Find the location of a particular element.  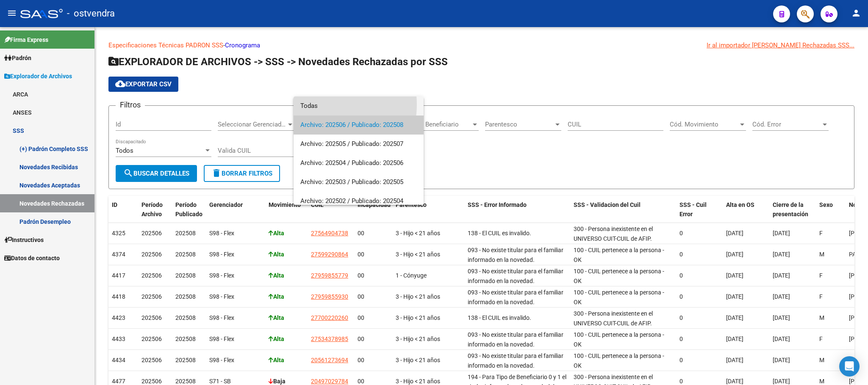

div: Open Intercom Messenger is located at coordinates (849, 367).